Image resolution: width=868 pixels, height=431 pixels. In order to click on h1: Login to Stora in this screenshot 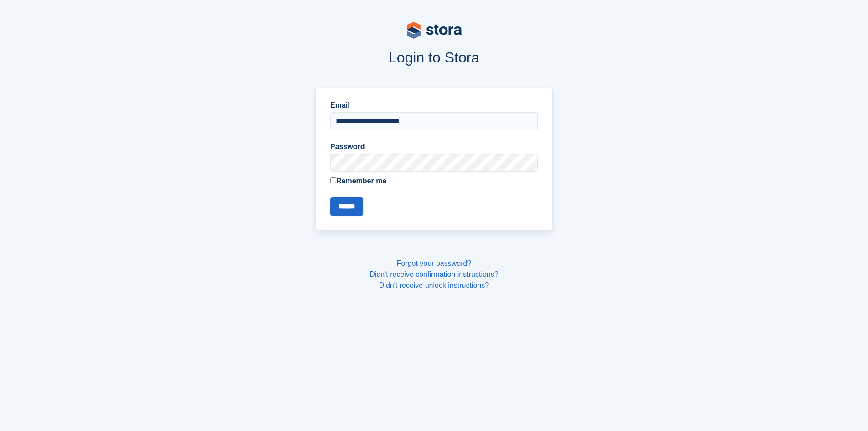, I will do `click(434, 58)`.